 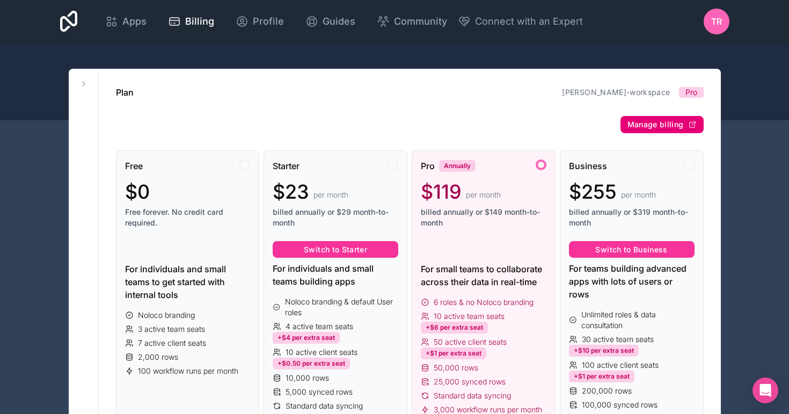 I want to click on span: 100 workflow runs per month, so click(x=188, y=371).